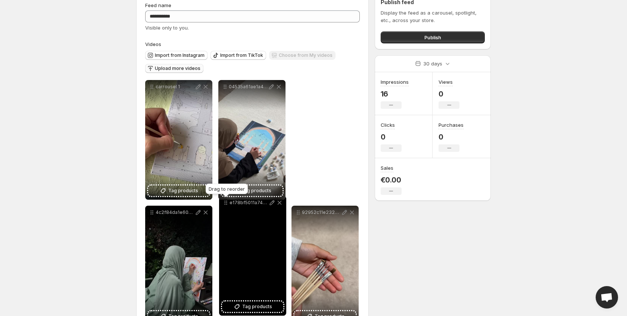 This screenshot has height=316, width=627. What do you see at coordinates (433, 37) in the screenshot?
I see `span: Publish` at bounding box center [433, 37].